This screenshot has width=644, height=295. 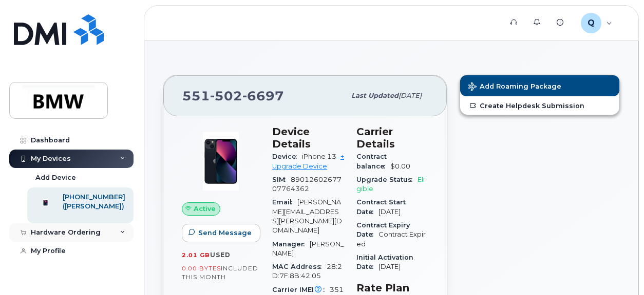 What do you see at coordinates (201, 268) in the screenshot?
I see `span: 0.00 Bytes` at bounding box center [201, 268].